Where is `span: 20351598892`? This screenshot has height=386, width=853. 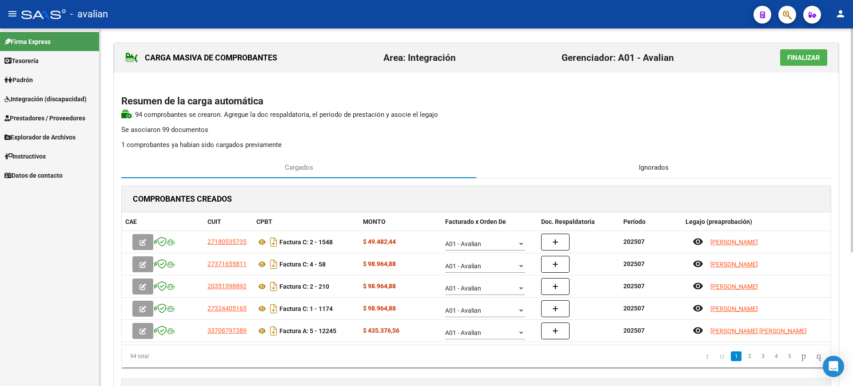 span: 20351598892 is located at coordinates (227, 286).